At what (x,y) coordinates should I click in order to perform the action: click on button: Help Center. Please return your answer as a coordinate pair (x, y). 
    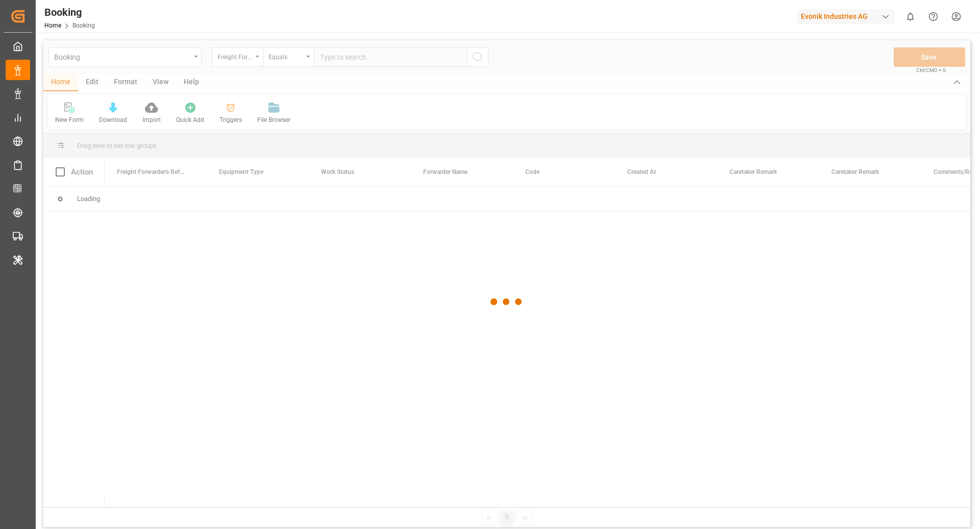
    Looking at the image, I should click on (933, 16).